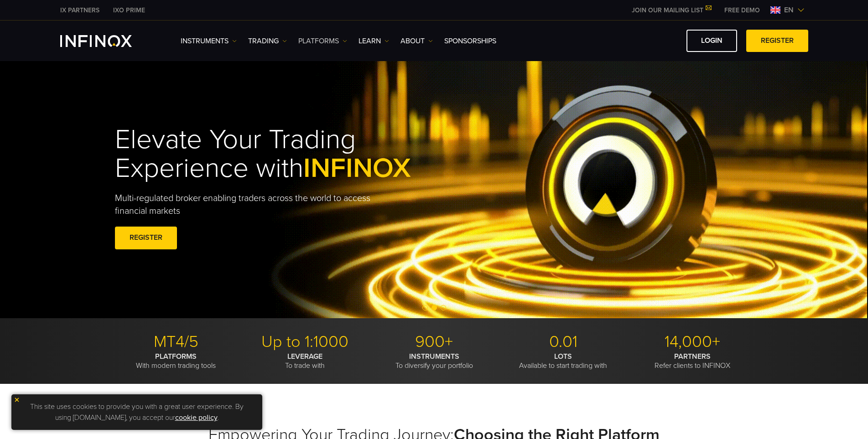 The height and width of the screenshot is (439, 868). Describe the element at coordinates (284, 154) in the screenshot. I see `h1: Elevate Your Trading Experience with` at that location.